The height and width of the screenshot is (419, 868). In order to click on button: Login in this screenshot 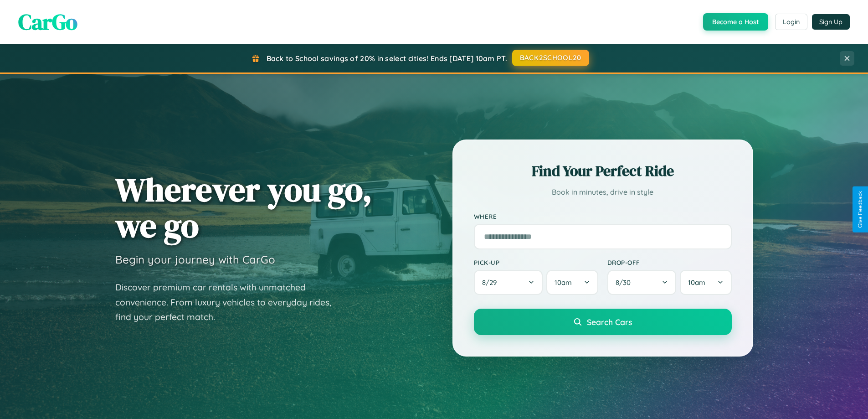, I will do `click(791, 22)`.